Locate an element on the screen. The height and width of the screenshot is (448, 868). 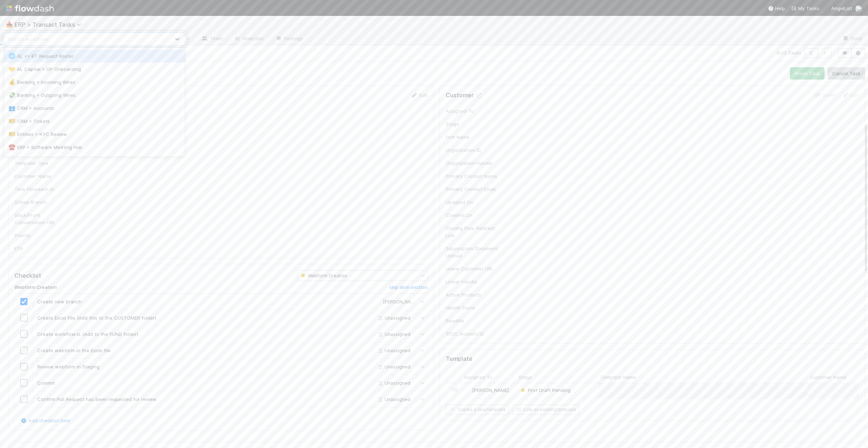
div: CRM > Accounts is located at coordinates (94, 108).